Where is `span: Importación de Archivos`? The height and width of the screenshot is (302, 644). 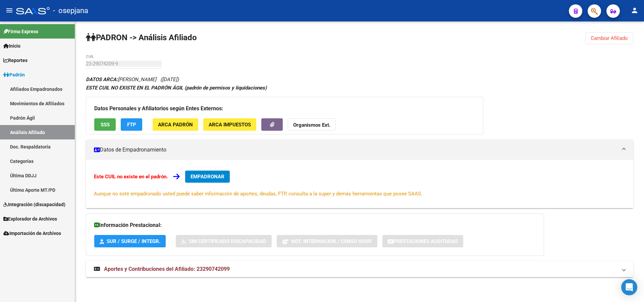 span: Importación de Archivos is located at coordinates (32, 233).